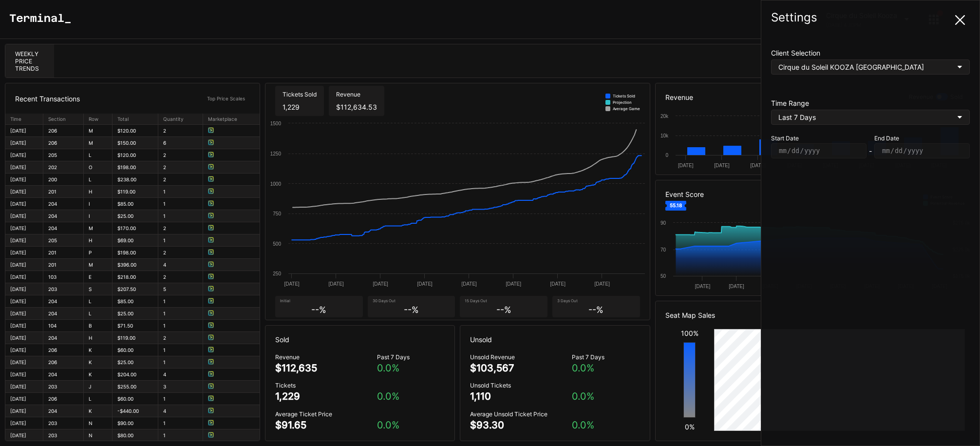 Image resolution: width=980 pixels, height=446 pixels. What do you see at coordinates (690, 427) in the screenshot?
I see `div: 0%` at bounding box center [690, 427].